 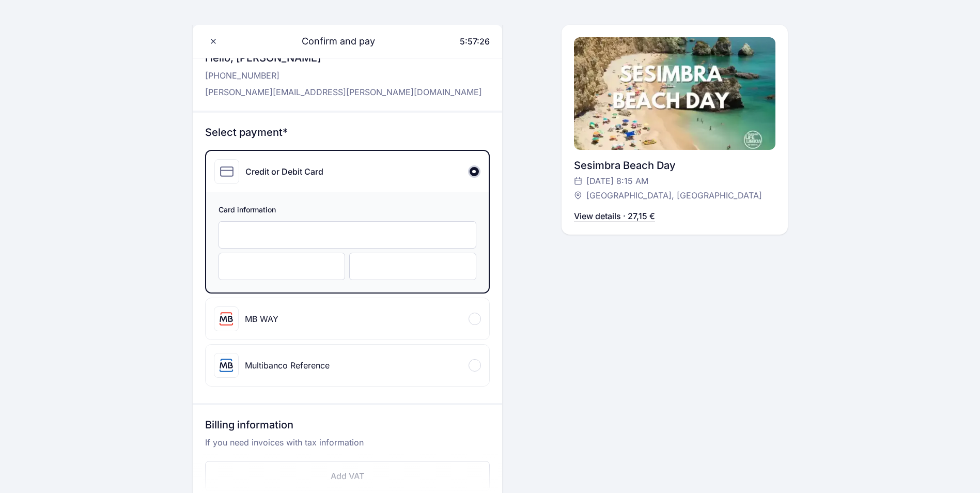 What do you see at coordinates (347, 132) in the screenshot?
I see `h3: Select payment*` at bounding box center [347, 132].